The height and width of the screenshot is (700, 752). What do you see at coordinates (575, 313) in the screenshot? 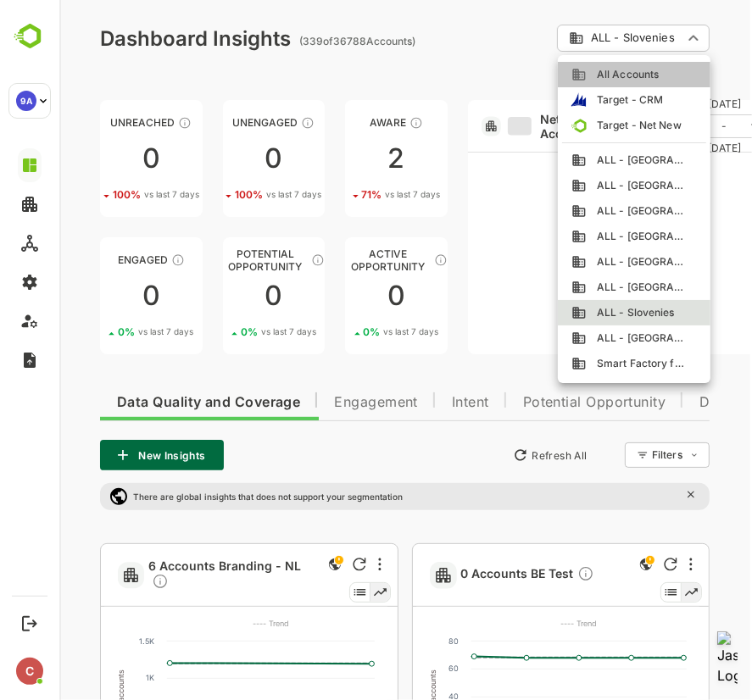
I see `div: ALL - Slovenies` at bounding box center [575, 313].